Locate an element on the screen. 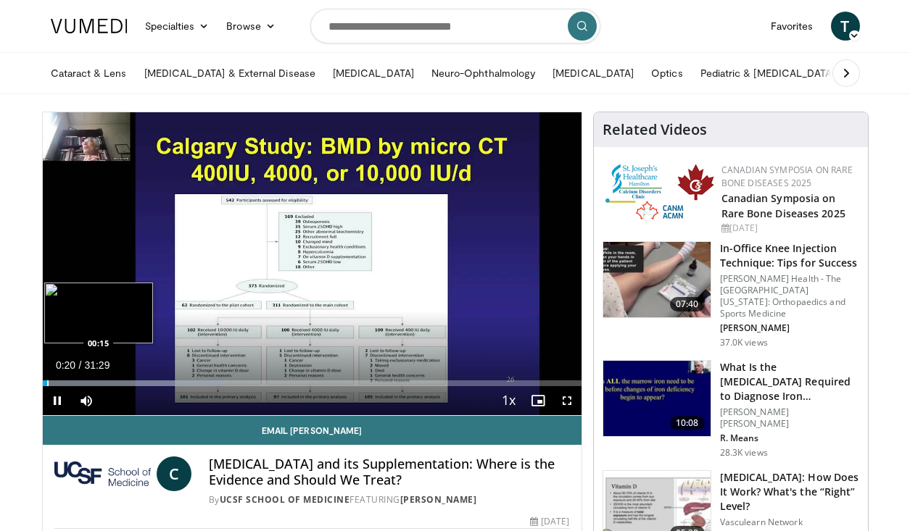 The width and height of the screenshot is (910, 531). span: 31:29 is located at coordinates (96, 365).